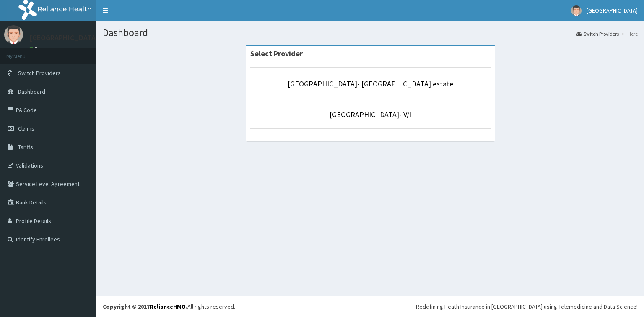 The height and width of the screenshot is (317, 644). What do you see at coordinates (597, 34) in the screenshot?
I see `a: Switch Providers` at bounding box center [597, 34].